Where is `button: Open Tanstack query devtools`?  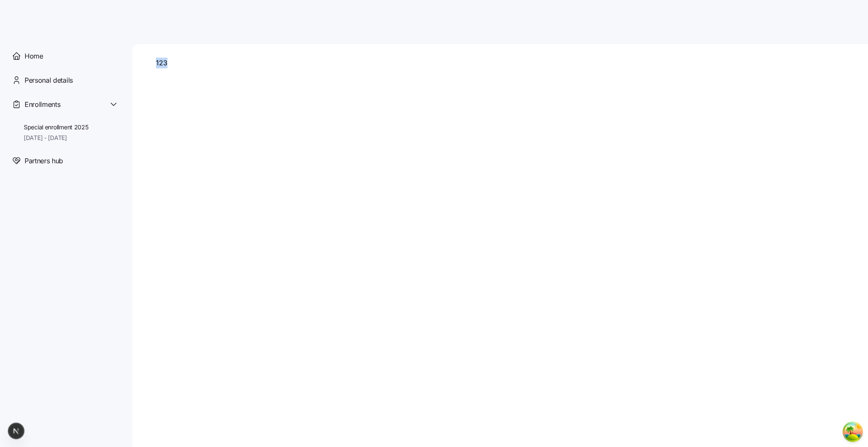
button: Open Tanstack query devtools is located at coordinates (853, 432).